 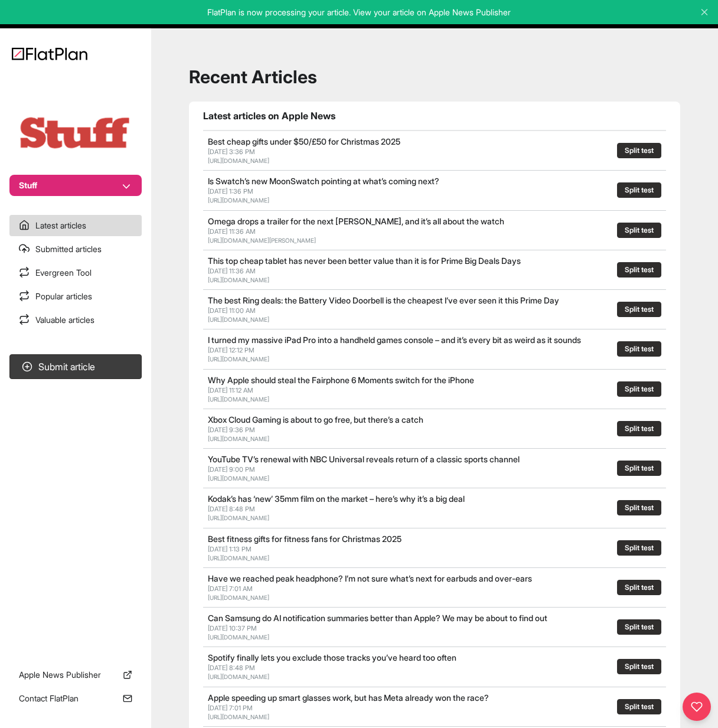 What do you see at coordinates (75, 249) in the screenshot?
I see `a: Submitted articles` at bounding box center [75, 249].